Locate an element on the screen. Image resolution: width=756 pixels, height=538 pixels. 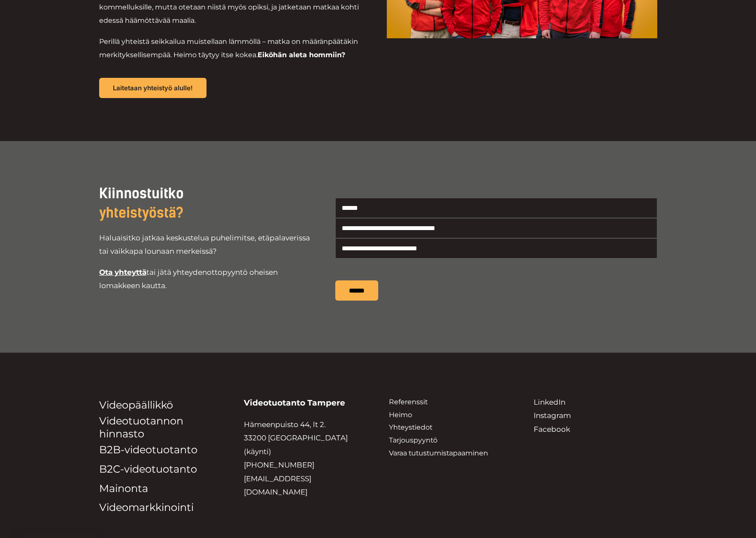
a: Yhteystiedot is located at coordinates (411, 427).